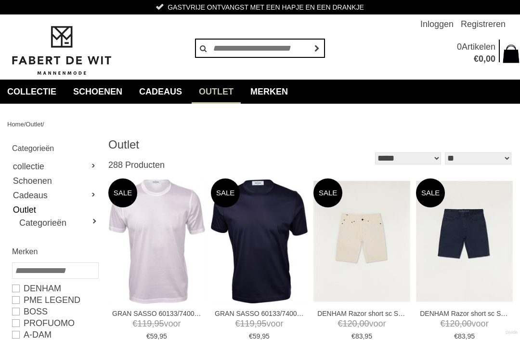 This screenshot has width=520, height=341. I want to click on a: PME LEGEND, so click(55, 300).